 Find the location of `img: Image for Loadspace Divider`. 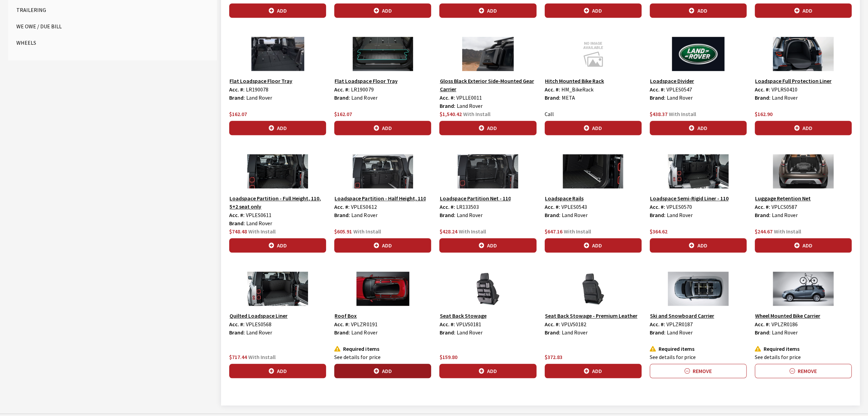

img: Image for Loadspace Divider is located at coordinates (698, 54).